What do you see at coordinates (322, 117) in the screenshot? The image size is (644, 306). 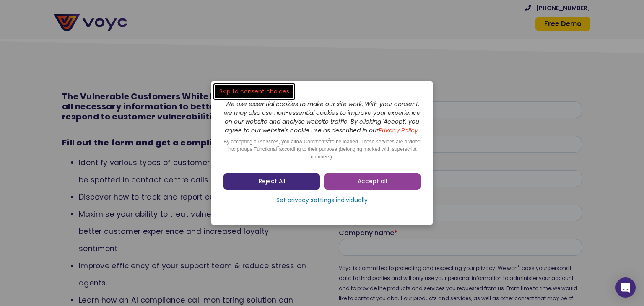 I see `i: We use essential cookies to make our site work. With your consent, we may also use non-essential ...` at bounding box center [322, 117].